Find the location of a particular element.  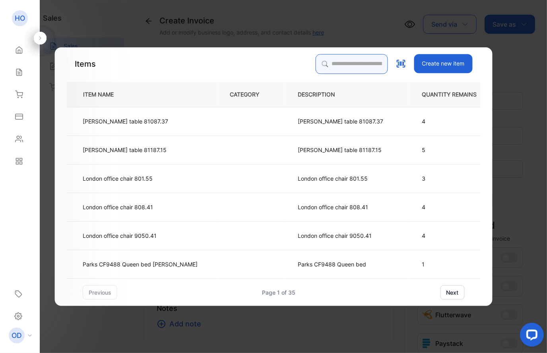

p: CATEGORY is located at coordinates (251, 94).